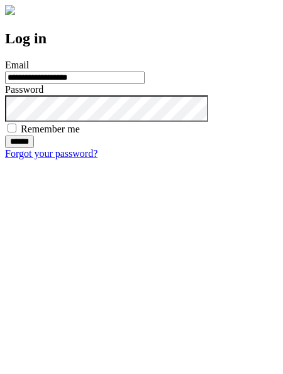 This screenshot has width=283, height=374. What do you see at coordinates (51, 153) in the screenshot?
I see `a: Forgot your password?` at bounding box center [51, 153].